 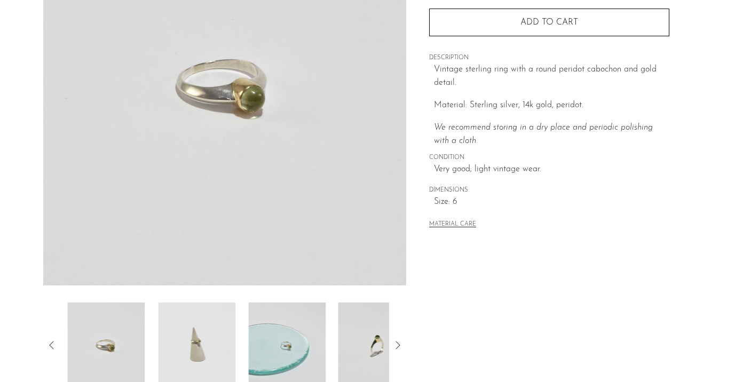 What do you see at coordinates (549, 58) in the screenshot?
I see `span: DESCRIPTION` at bounding box center [549, 58].